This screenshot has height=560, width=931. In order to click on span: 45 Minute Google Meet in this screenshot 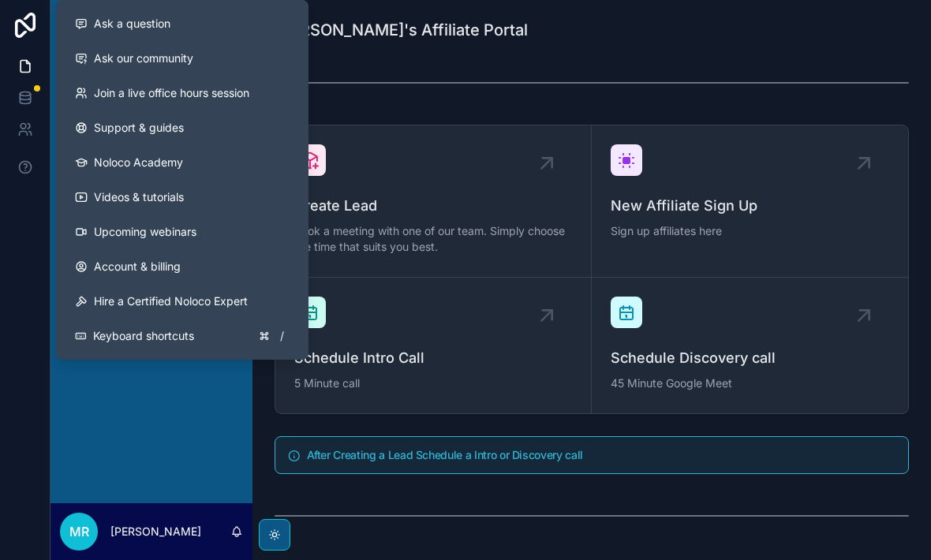, I will do `click(750, 384)`.